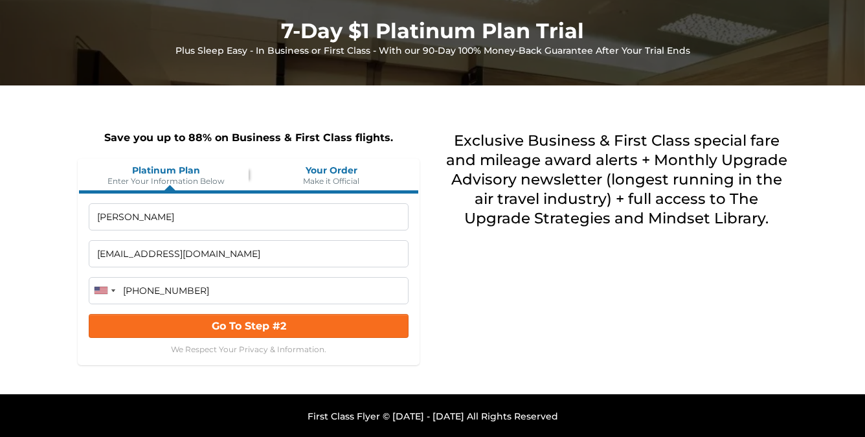 The width and height of the screenshot is (865, 437). What do you see at coordinates (249, 254) in the screenshot?
I see `input: Email Address...` at bounding box center [249, 254].